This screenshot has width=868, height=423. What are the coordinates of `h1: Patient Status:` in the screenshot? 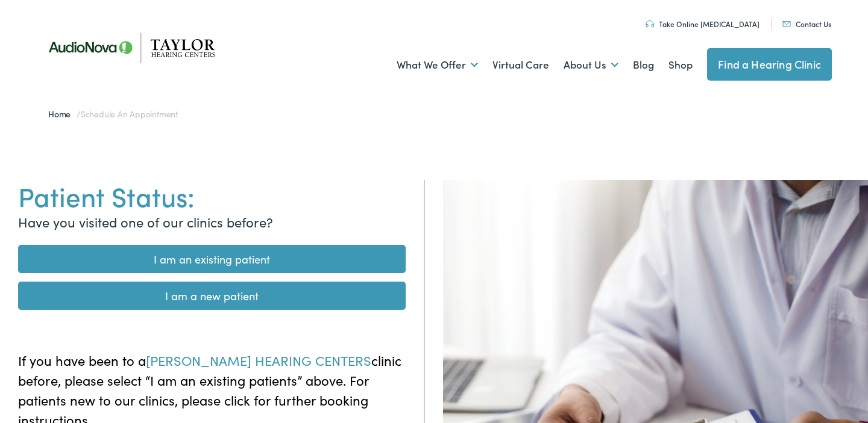 It's located at (211, 196).